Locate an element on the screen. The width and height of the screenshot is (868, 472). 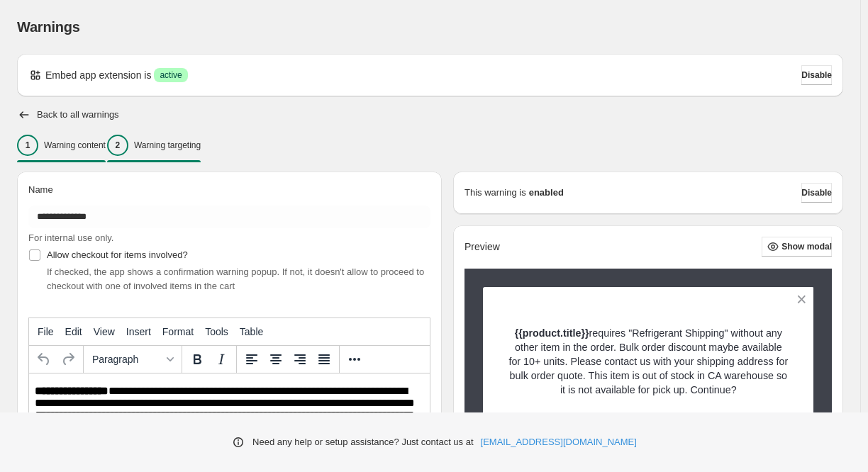
span: Name is located at coordinates (40, 189).